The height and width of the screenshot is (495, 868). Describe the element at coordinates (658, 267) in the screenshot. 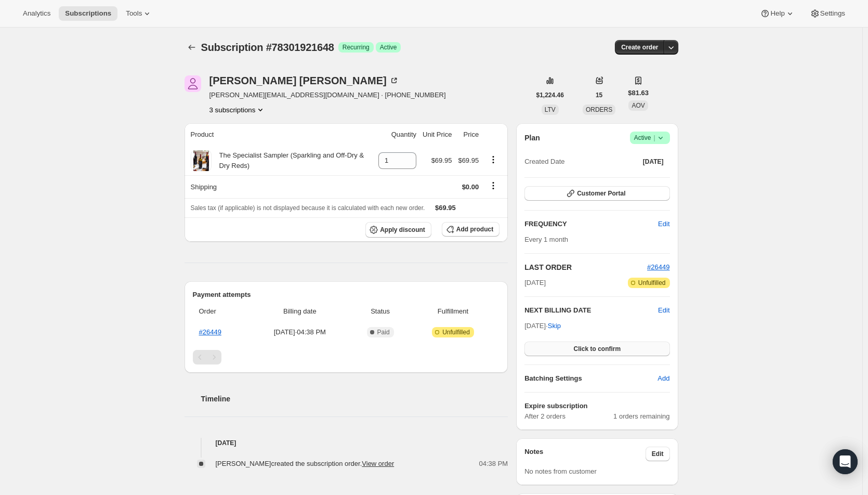

I see `span: #26449` at that location.